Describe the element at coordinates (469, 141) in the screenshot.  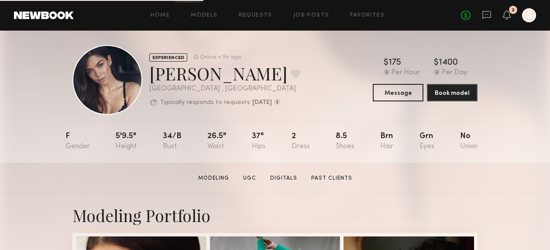
I see `div: No` at that location.